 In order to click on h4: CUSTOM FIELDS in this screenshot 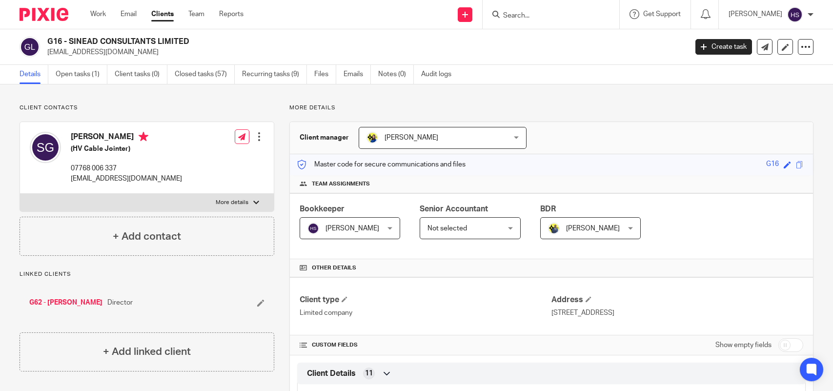, I will do `click(425, 345)`.